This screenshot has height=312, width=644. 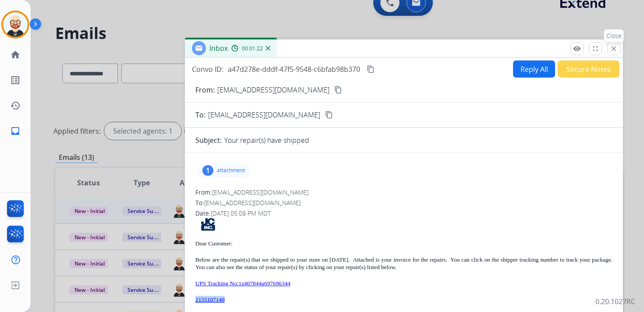 I want to click on p: Close, so click(x=614, y=36).